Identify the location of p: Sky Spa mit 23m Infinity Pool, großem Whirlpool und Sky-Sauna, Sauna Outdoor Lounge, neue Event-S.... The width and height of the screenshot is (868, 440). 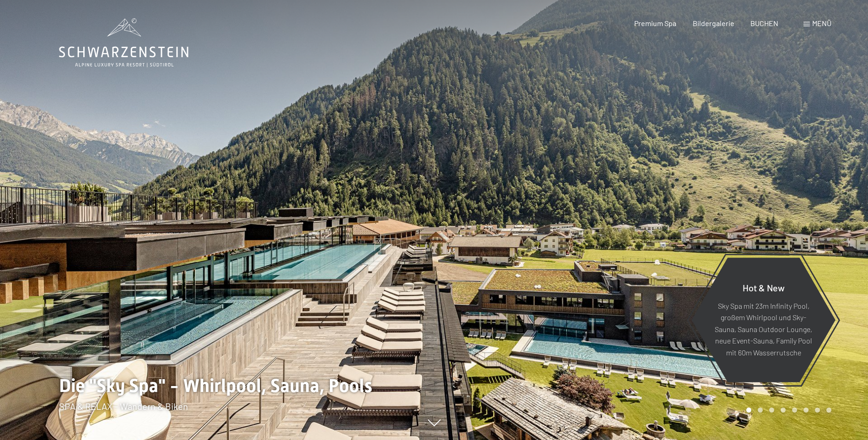
(763, 329).